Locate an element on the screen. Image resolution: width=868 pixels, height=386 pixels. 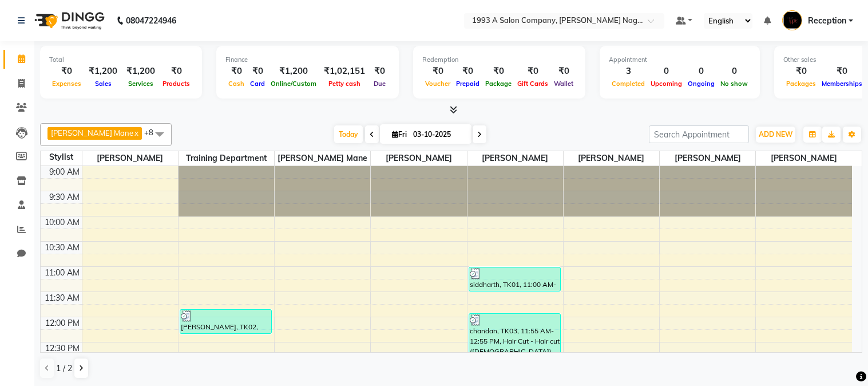
span: Online/Custom is located at coordinates (293, 84).